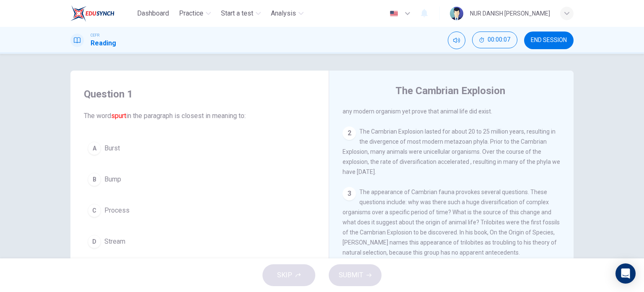 This screenshot has width=644, height=292. I want to click on span: Bump, so click(113, 180).